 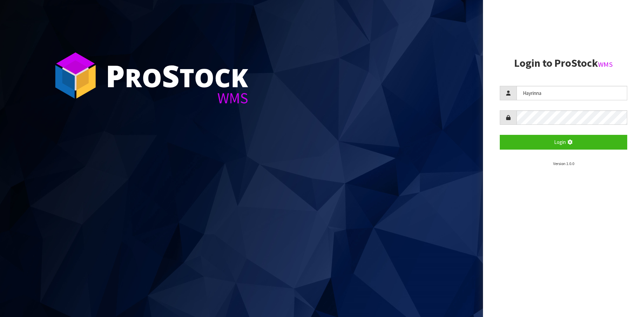 I want to click on span: P, so click(x=115, y=76).